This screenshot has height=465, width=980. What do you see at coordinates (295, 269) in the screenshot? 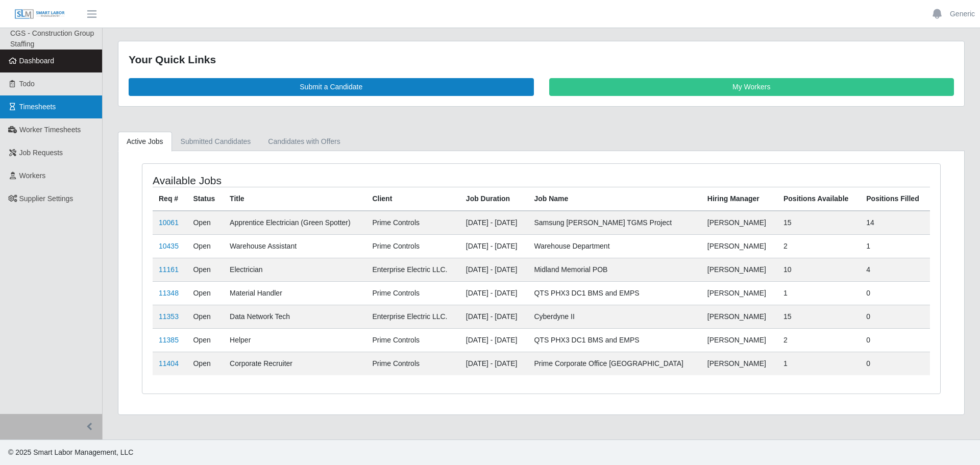
I see `td: Electrician` at bounding box center [295, 269].